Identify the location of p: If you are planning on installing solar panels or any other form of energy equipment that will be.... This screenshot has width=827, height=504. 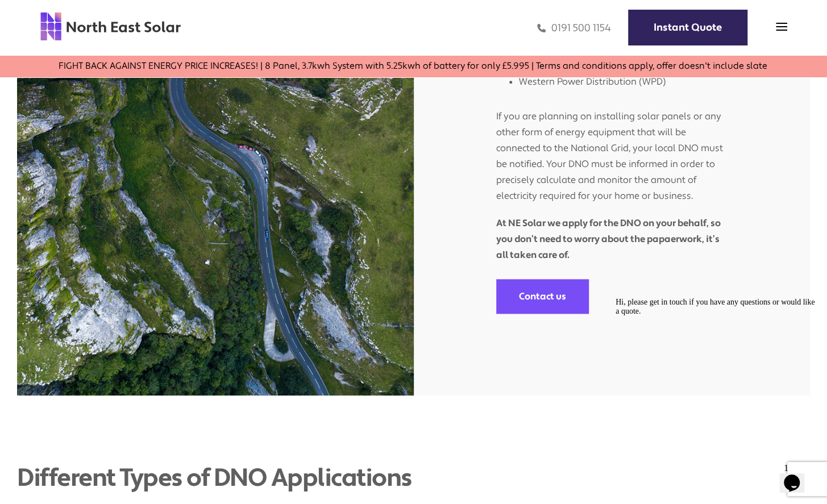
(611, 151).